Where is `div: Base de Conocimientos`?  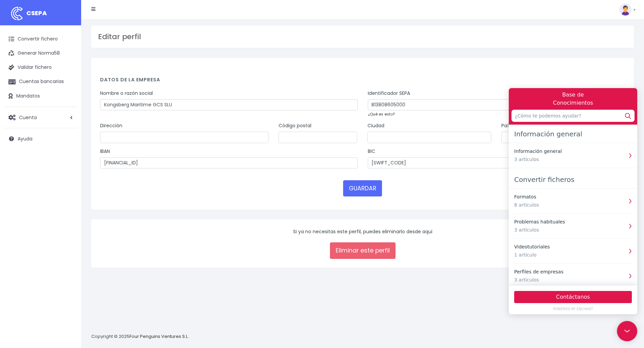 div: Base de Conocimientos is located at coordinates (64, 11).